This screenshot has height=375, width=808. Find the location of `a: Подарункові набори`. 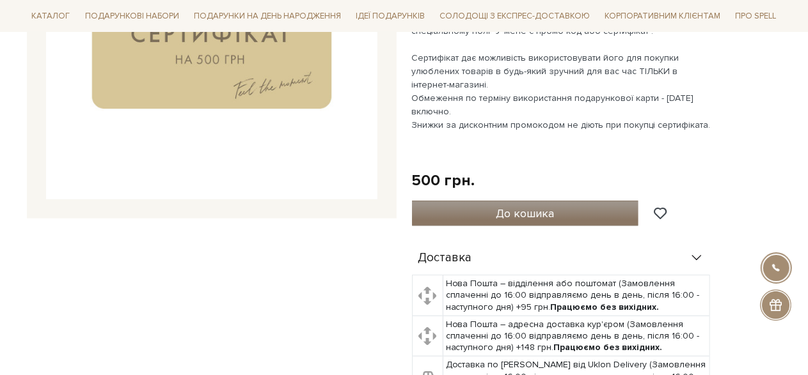

a: Подарункові набори is located at coordinates (132, 16).